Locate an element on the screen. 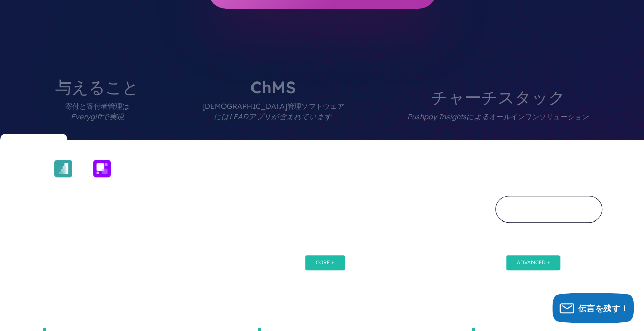 This screenshot has width=644, height=331. font: エンゲージメントを高め、寛大さを育むための必須のソリューション。 is located at coordinates (105, 287).